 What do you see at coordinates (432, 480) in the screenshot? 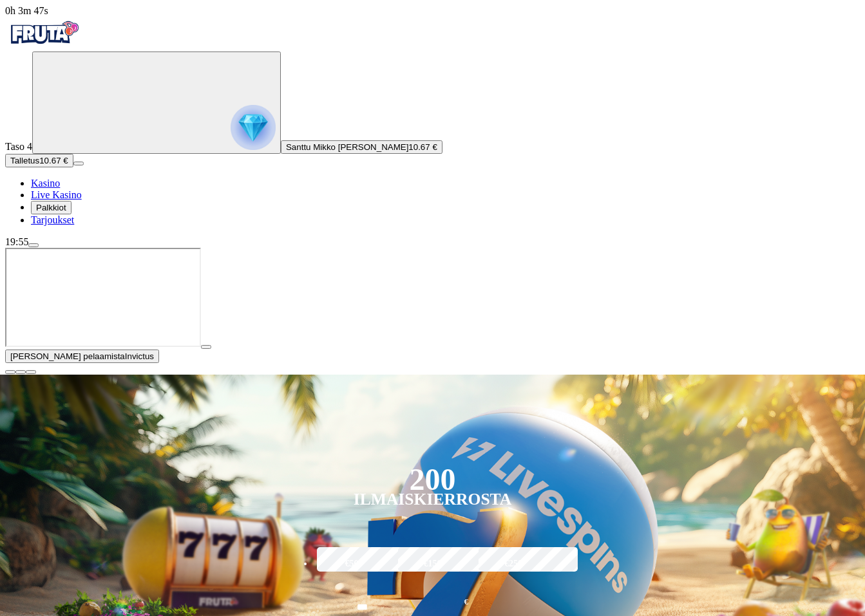
I see `div: 200` at bounding box center [432, 480].